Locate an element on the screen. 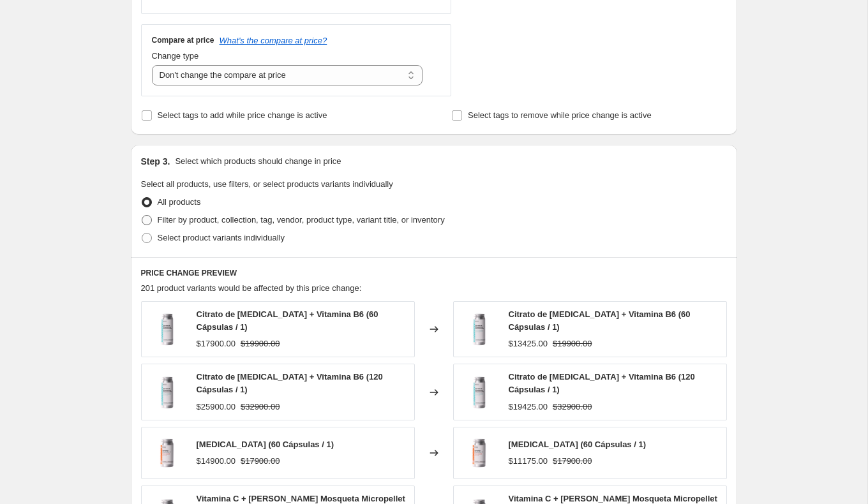  span: Select all products, use filters, or select products variants individually is located at coordinates (267, 184).